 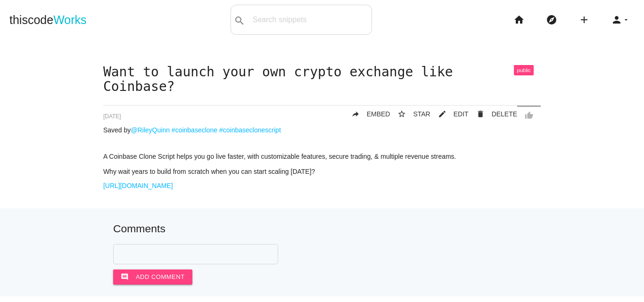 What do you see at coordinates (250, 130) in the screenshot?
I see `a: #coinbaseclonescript` at bounding box center [250, 130].